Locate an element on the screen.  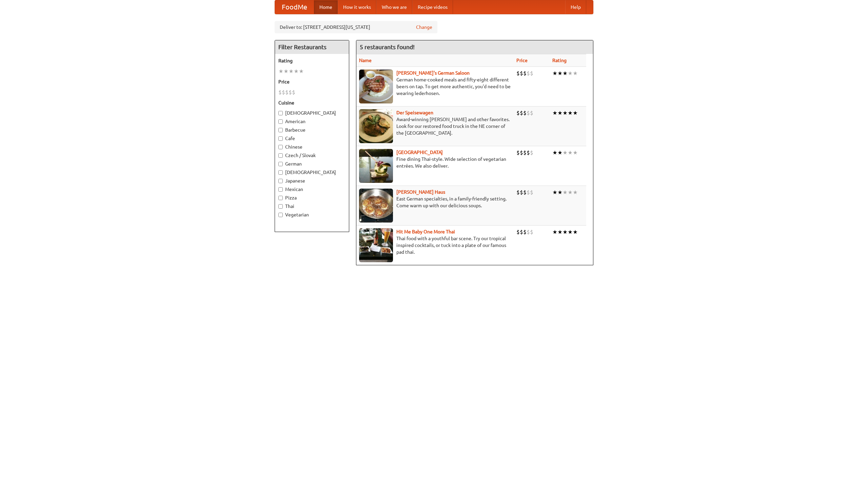
input: Chinese is located at coordinates (280, 147).